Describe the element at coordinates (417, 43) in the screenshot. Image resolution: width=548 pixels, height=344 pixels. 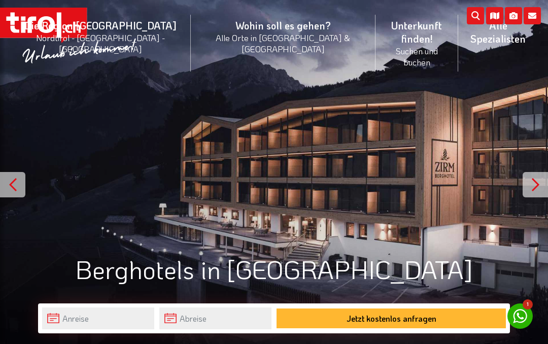
I see `a: Unterkunft finden!Suchen und buchen` at that location.